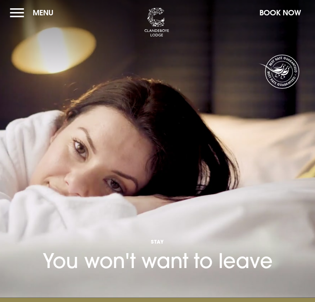 This screenshot has height=302, width=315. Describe the element at coordinates (158, 246) in the screenshot. I see `h1: You won't want to leave` at that location.